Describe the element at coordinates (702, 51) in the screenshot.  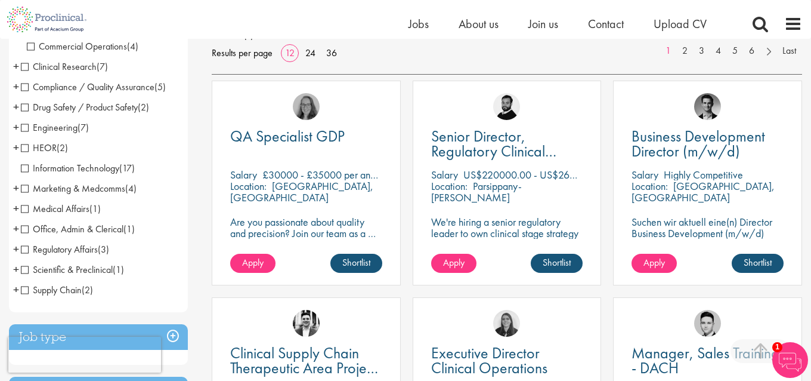
I see `a: 3` at that location.